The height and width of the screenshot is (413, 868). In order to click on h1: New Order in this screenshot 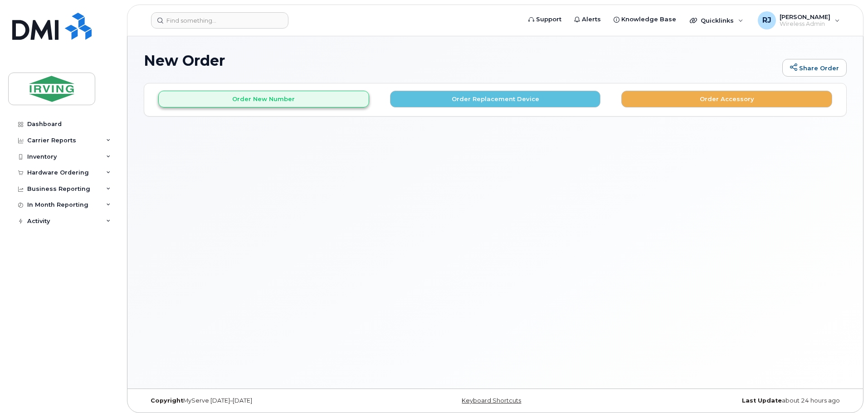, I will do `click(461, 60)`.